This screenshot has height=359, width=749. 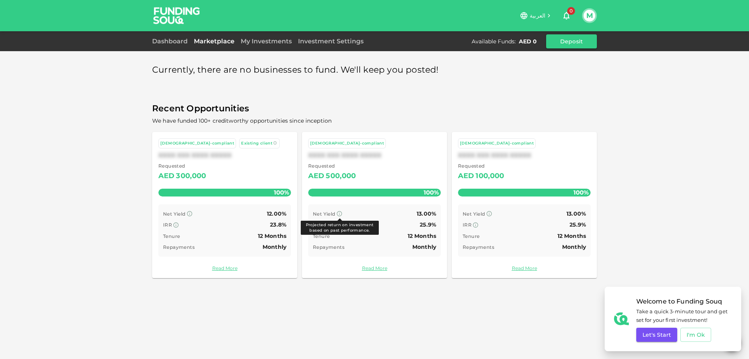 I want to click on a: Marketplace, so click(x=214, y=41).